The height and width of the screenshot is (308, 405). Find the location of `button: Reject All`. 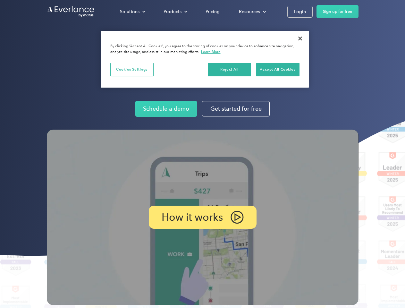

button: Reject All is located at coordinates (229, 70).